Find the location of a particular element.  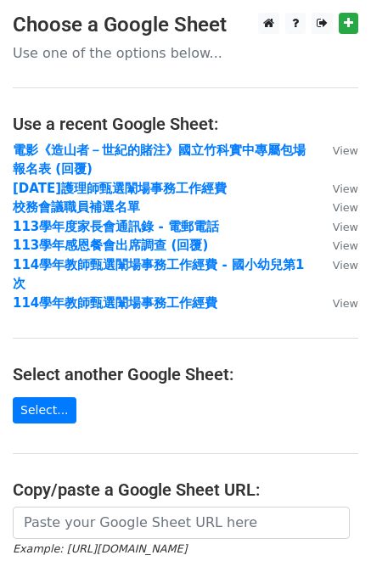

h4: Select another Google Sheet: is located at coordinates (185, 375).